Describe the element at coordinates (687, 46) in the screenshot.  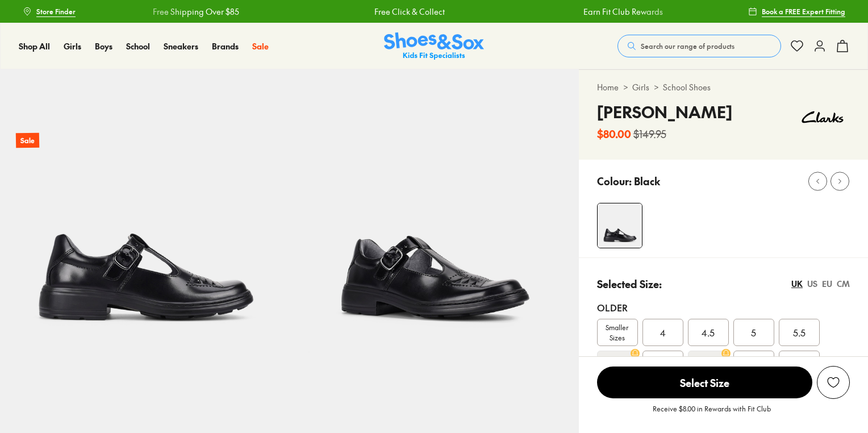
I see `span: Search our range of products` at that location.